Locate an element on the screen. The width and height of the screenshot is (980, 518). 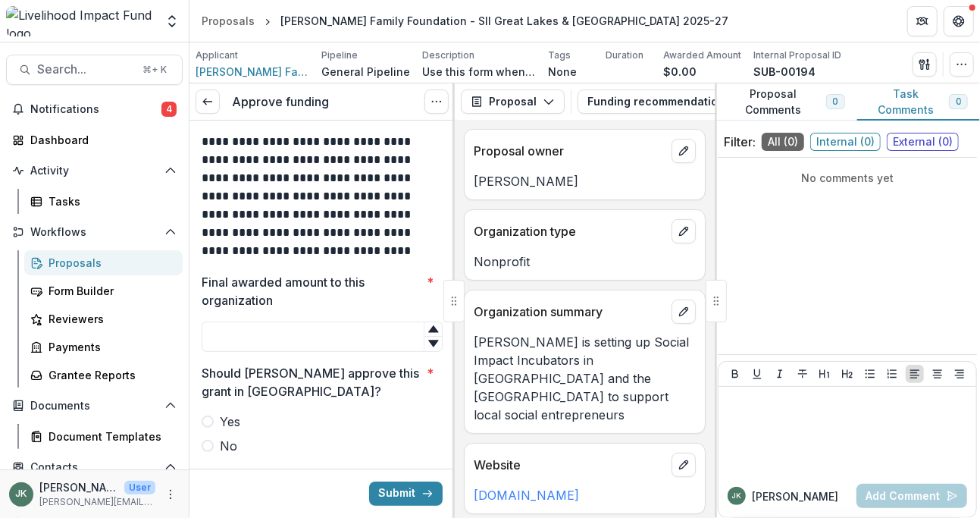
a: Tasks is located at coordinates (103, 201).